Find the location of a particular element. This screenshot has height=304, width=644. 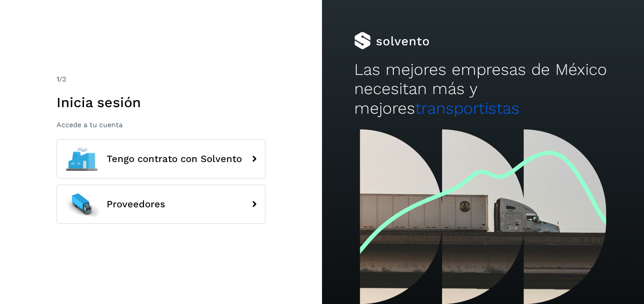

span: transportistas is located at coordinates (467, 108).